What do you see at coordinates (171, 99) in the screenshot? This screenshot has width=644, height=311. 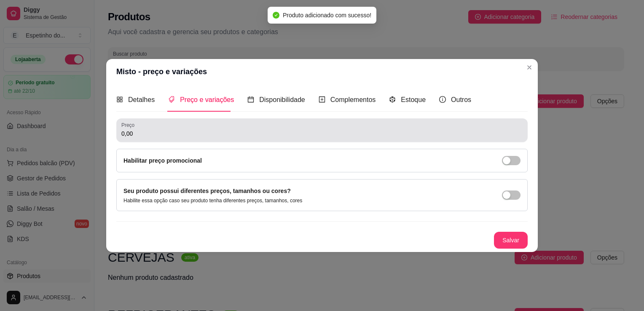 I see `span: tags` at bounding box center [171, 99].